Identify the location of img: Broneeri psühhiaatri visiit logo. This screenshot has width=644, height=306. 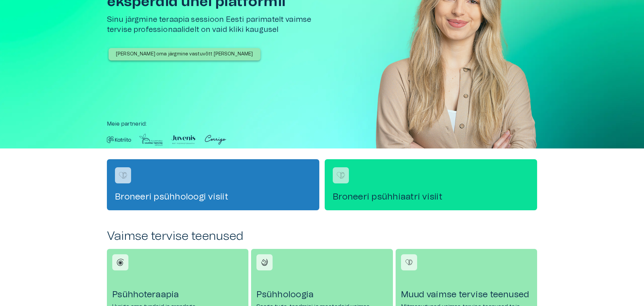
(341, 176).